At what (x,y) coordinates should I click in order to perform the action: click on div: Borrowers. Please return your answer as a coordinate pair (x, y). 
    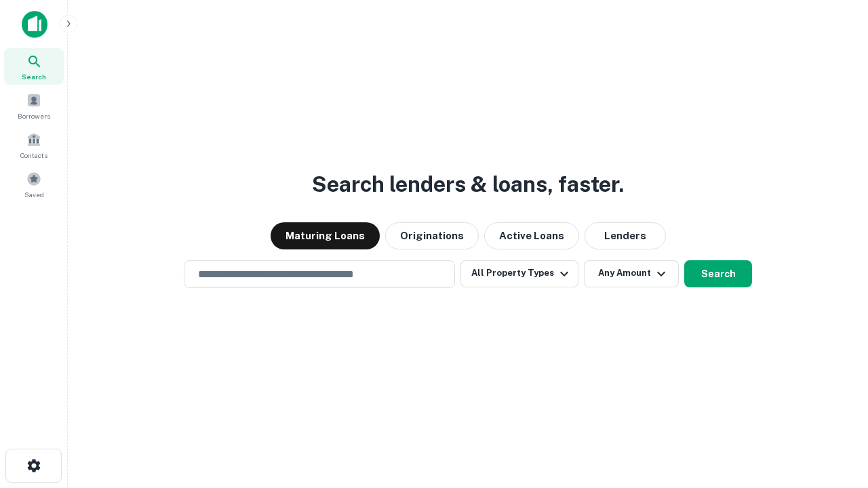
    Looking at the image, I should click on (34, 106).